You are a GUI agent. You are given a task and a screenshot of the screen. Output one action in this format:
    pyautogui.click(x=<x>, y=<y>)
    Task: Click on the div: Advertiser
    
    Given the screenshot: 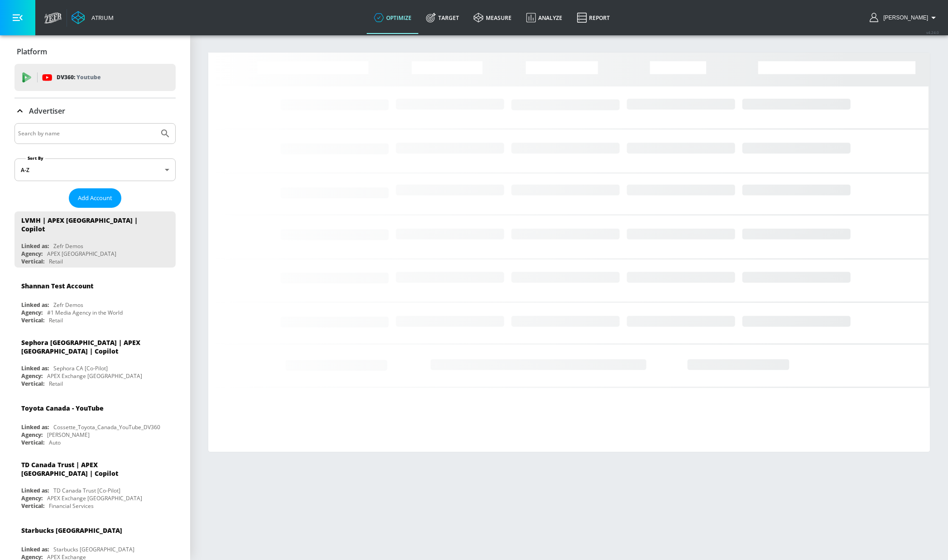 What is the action you would take?
    pyautogui.click(x=95, y=111)
    